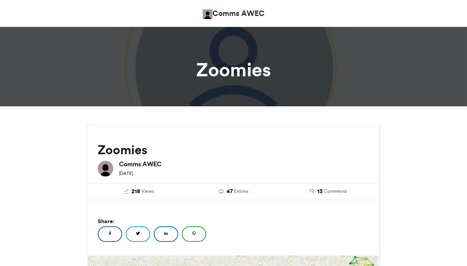 This screenshot has height=266, width=467. What do you see at coordinates (136, 191) in the screenshot?
I see `span: 218` at bounding box center [136, 191].